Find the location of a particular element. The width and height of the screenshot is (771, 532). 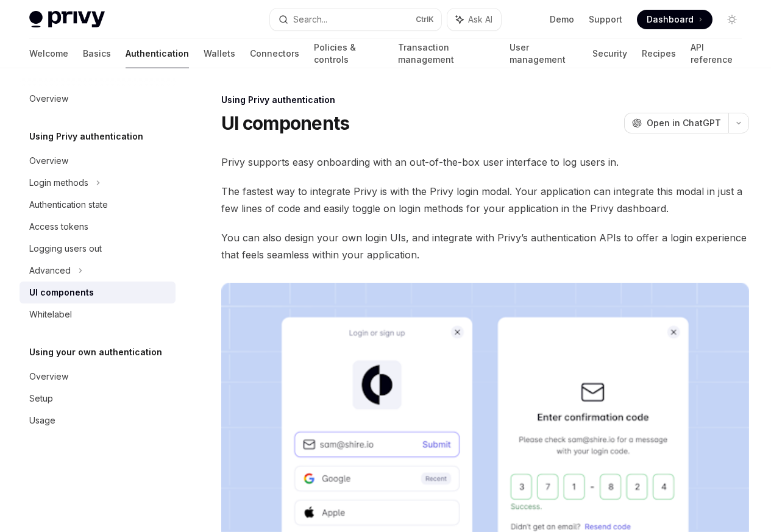

div: UI components is located at coordinates (62, 292).